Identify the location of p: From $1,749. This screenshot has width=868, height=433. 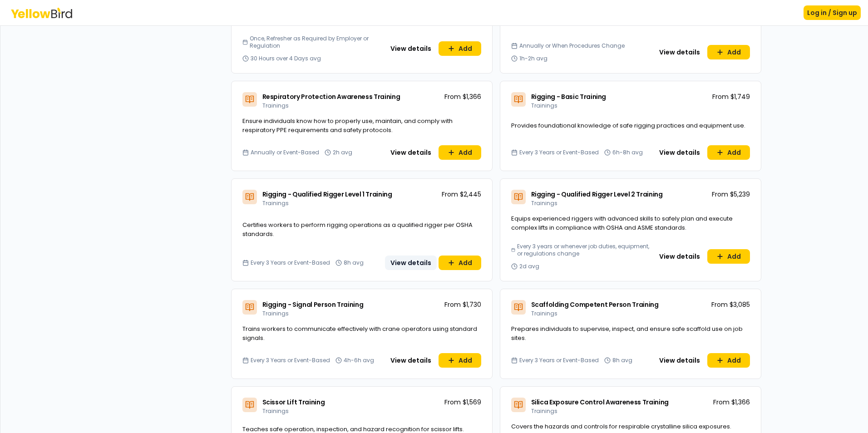
(731, 97).